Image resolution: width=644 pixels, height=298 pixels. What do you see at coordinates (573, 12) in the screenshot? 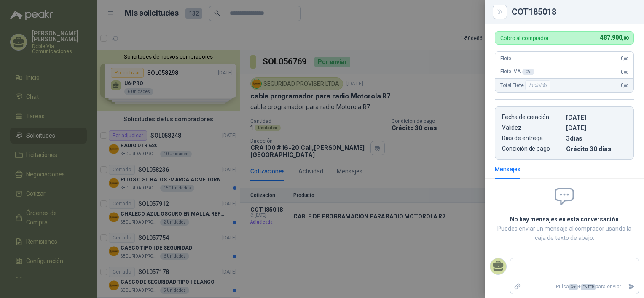
I see `div: COT185018` at bounding box center [573, 12].